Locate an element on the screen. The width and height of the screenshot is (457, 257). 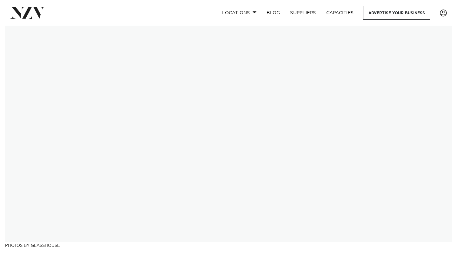
a: Locations is located at coordinates (239, 13).